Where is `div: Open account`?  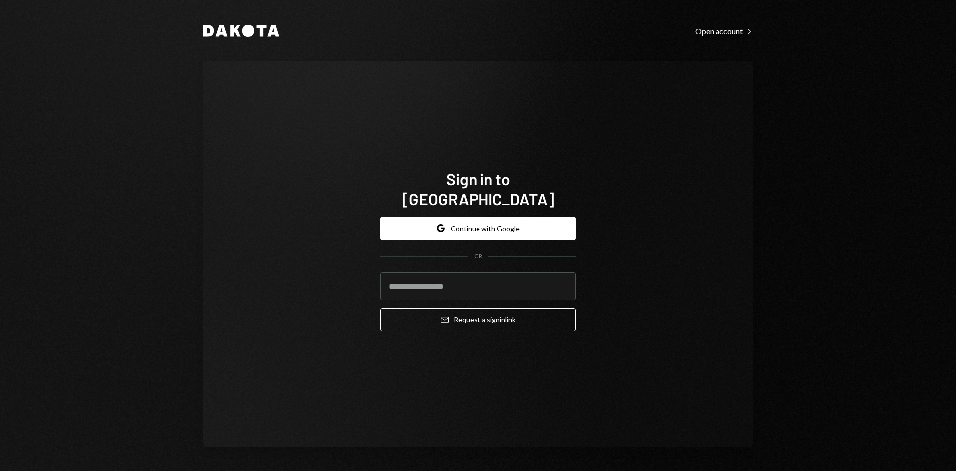 div: Open account is located at coordinates (724, 31).